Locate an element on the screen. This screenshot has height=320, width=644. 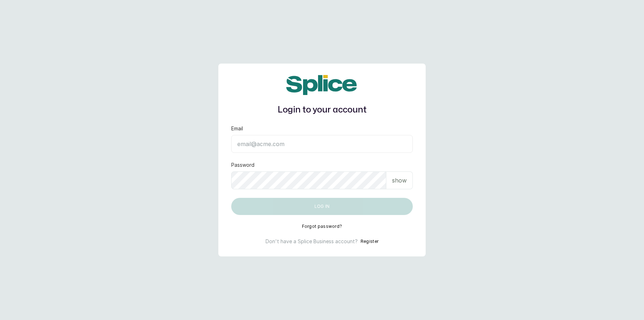
h1: Login to your account is located at coordinates (322, 110).